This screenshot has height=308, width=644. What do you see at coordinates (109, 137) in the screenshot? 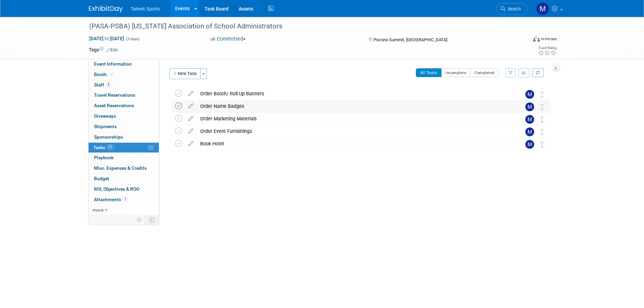
I see `span: Sponsorships` at bounding box center [109, 137].